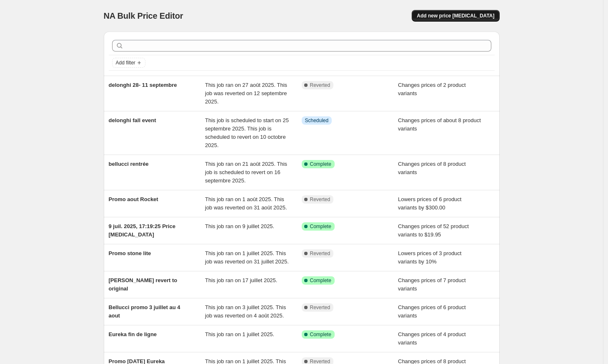 Image resolution: width=608 pixels, height=364 pixels. What do you see at coordinates (245, 312) in the screenshot?
I see `span: This job ran on 3 juillet 2025. This job was reverted on 4 août 2025.` at bounding box center [245, 312].